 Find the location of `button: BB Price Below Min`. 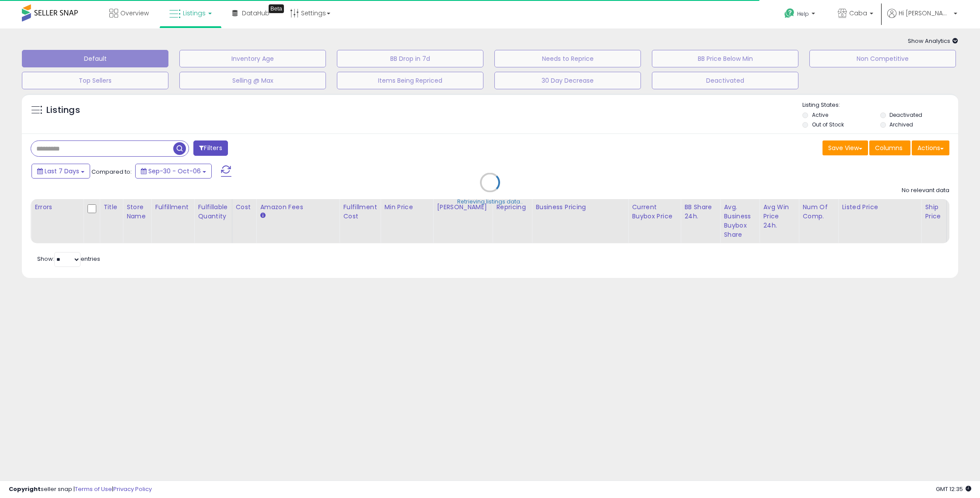

button: BB Price Below Min is located at coordinates (725, 59).